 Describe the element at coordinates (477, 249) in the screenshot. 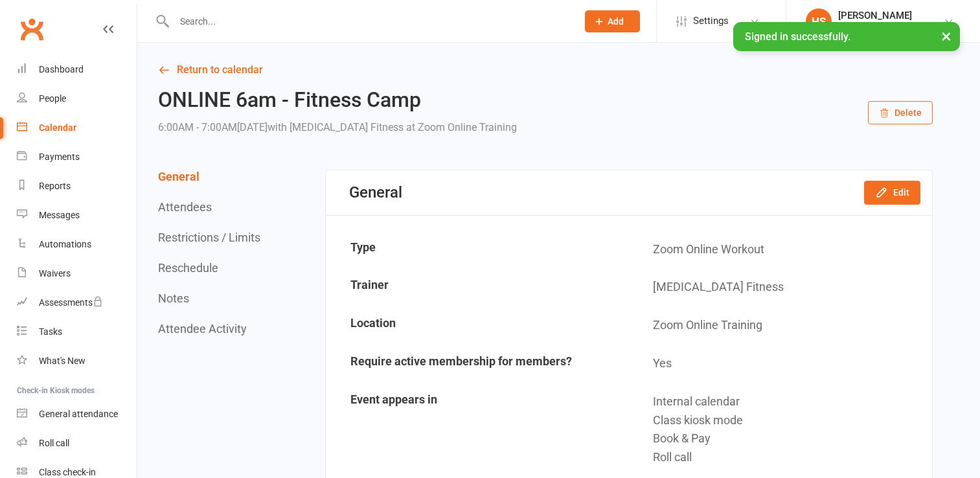

I see `td: Type` at that location.